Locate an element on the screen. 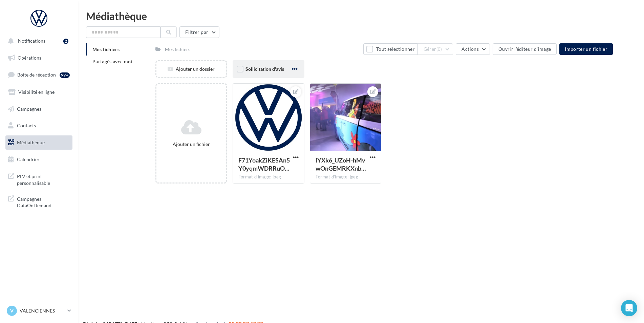 The width and height of the screenshot is (644, 323). span: Calendrier is located at coordinates (28, 159).